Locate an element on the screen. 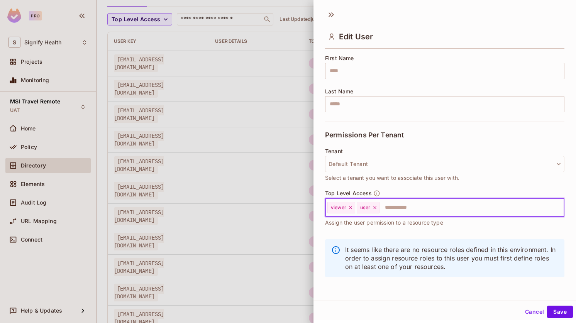  button: Save is located at coordinates (559, 312).